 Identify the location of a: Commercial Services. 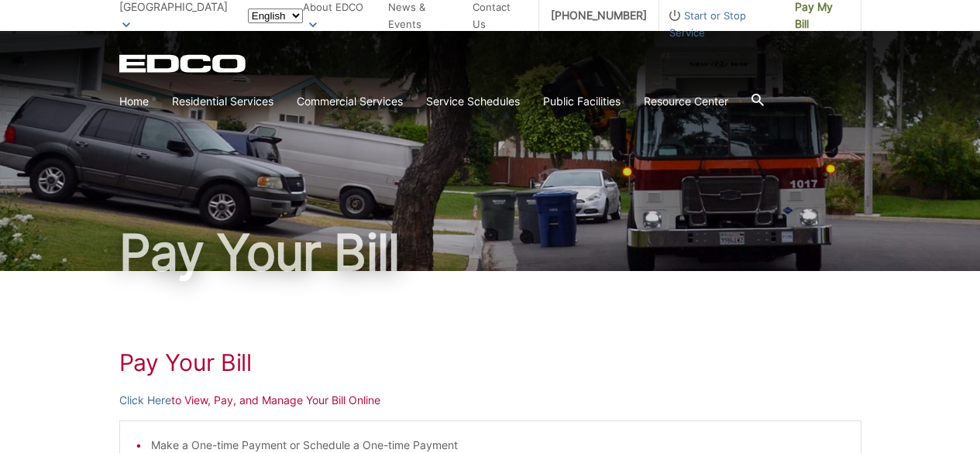
(349, 102).